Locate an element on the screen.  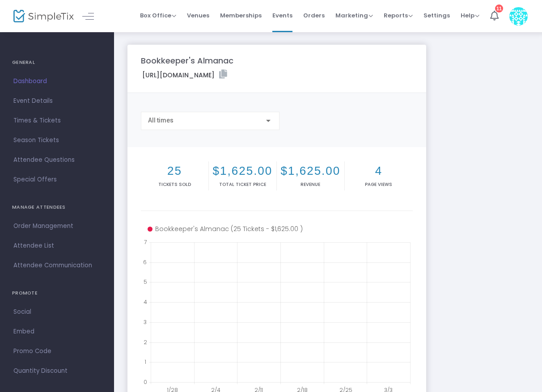
span: Reports is located at coordinates (398, 15).